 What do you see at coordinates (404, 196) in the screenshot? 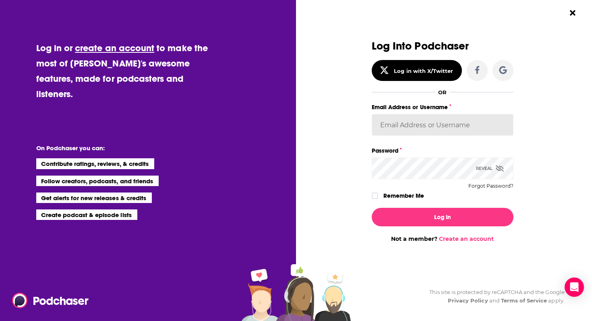
I see `label: Remember Me` at bounding box center [404, 196].